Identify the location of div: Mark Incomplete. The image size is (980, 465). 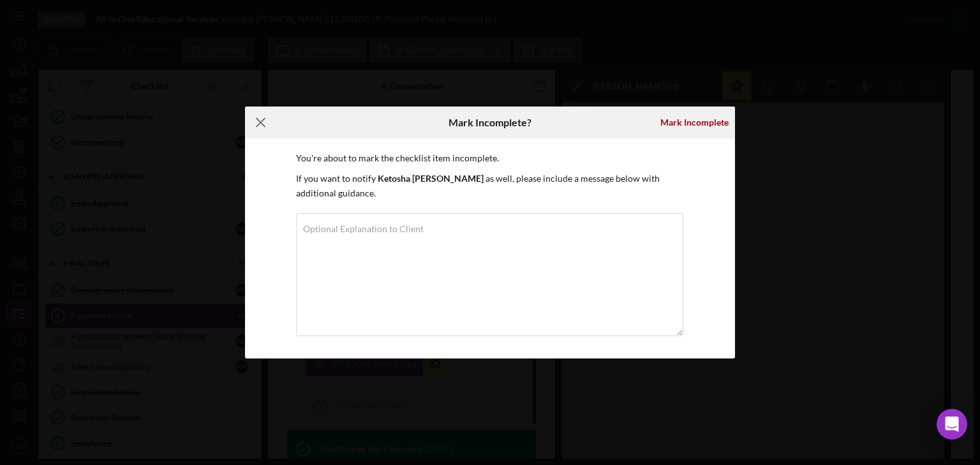
(694, 123).